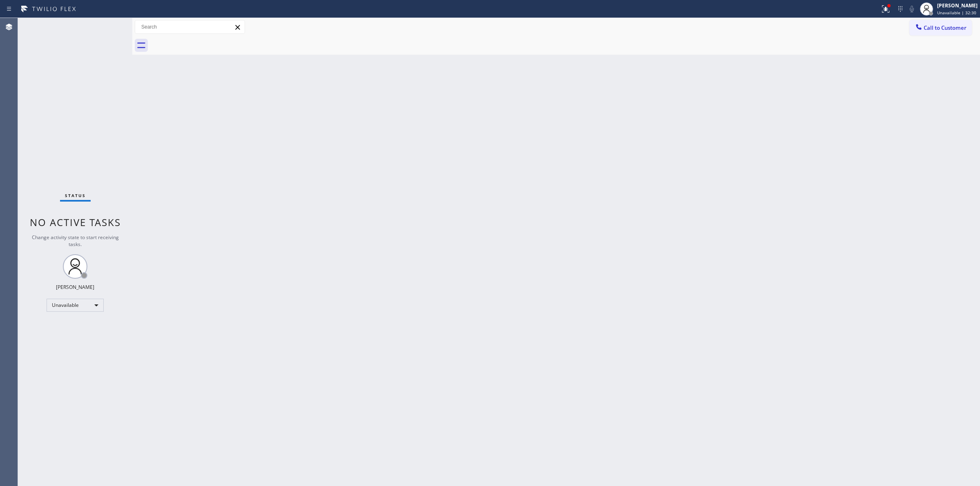  What do you see at coordinates (944, 28) in the screenshot?
I see `span: Call to Customer` at bounding box center [944, 28].